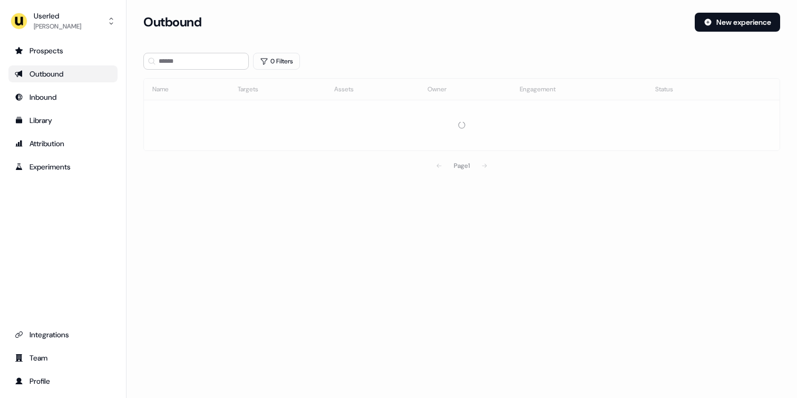 This screenshot has height=398, width=797. What do you see at coordinates (276, 61) in the screenshot?
I see `button: 0 Filters` at bounding box center [276, 61].